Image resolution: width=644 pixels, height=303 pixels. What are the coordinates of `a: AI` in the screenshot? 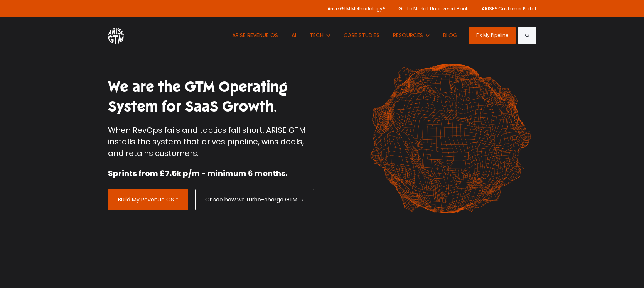 It's located at (294, 35).